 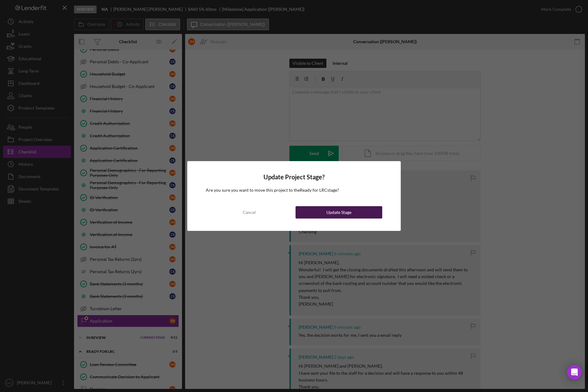 I want to click on div: Cancel, so click(x=249, y=212).